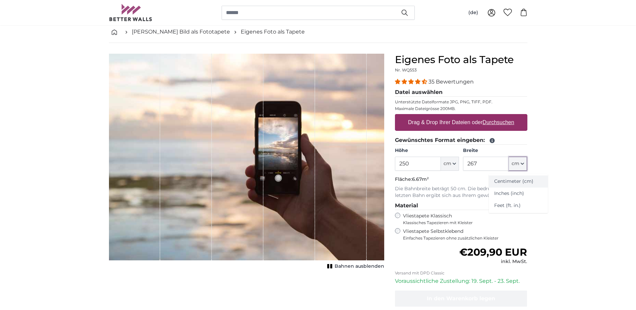 This screenshot has width=636, height=310. Describe the element at coordinates (461, 273) in the screenshot. I see `p: Versand mit DPD Classic` at that location.